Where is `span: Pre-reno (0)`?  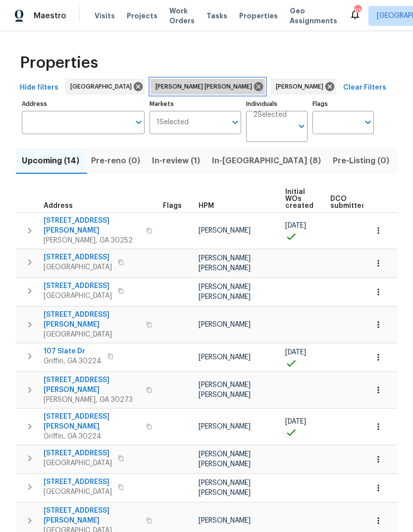
span: Pre-reno (0) is located at coordinates (115, 161).